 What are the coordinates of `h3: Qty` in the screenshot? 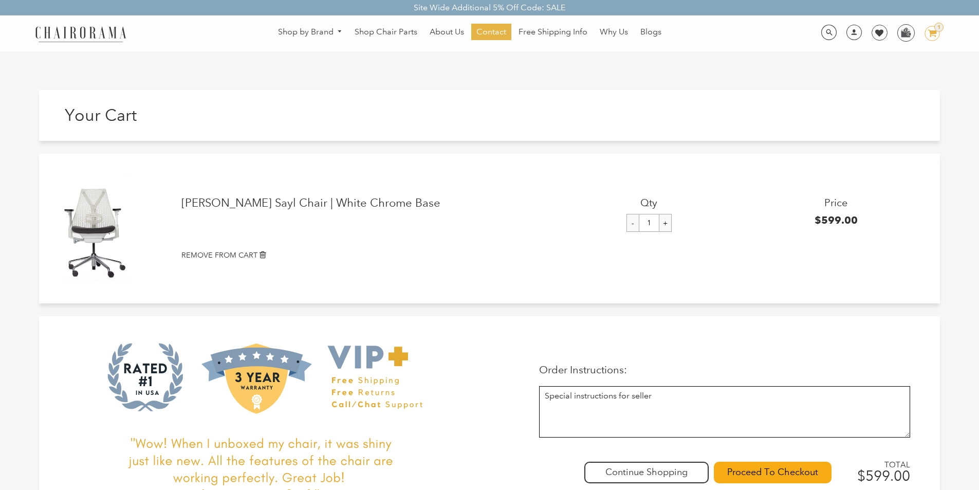 It's located at (649, 203).